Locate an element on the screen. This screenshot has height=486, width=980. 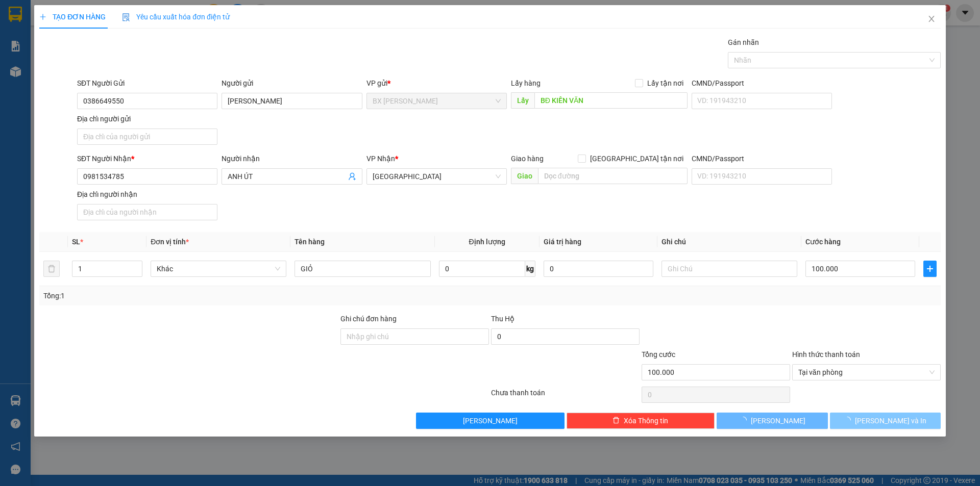
div: Tổng: 1 is located at coordinates (211, 296).